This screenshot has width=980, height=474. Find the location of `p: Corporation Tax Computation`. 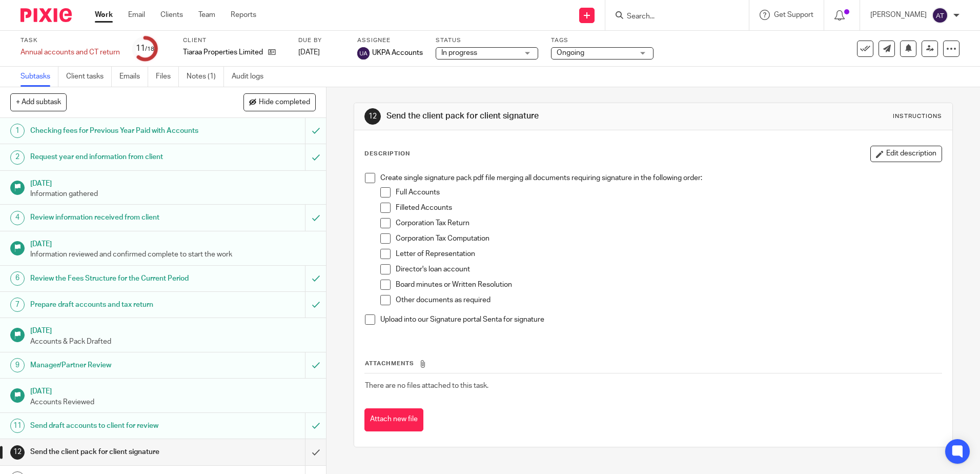

p: Corporation Tax Computation is located at coordinates (669, 238).